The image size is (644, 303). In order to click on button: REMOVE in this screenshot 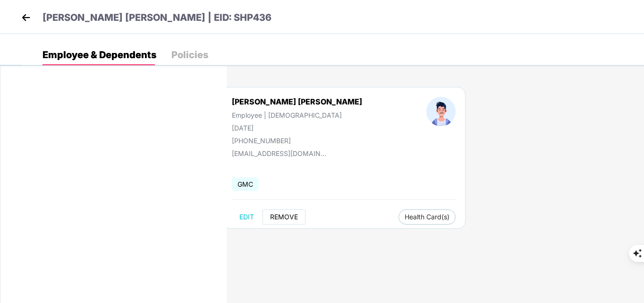, I will do `click(284, 217)`.